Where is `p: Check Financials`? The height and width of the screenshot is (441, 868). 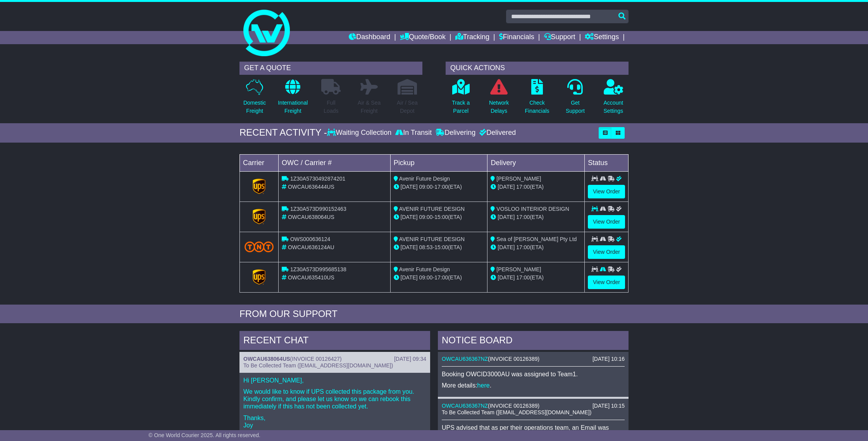 p: Check Financials is located at coordinates (537, 107).